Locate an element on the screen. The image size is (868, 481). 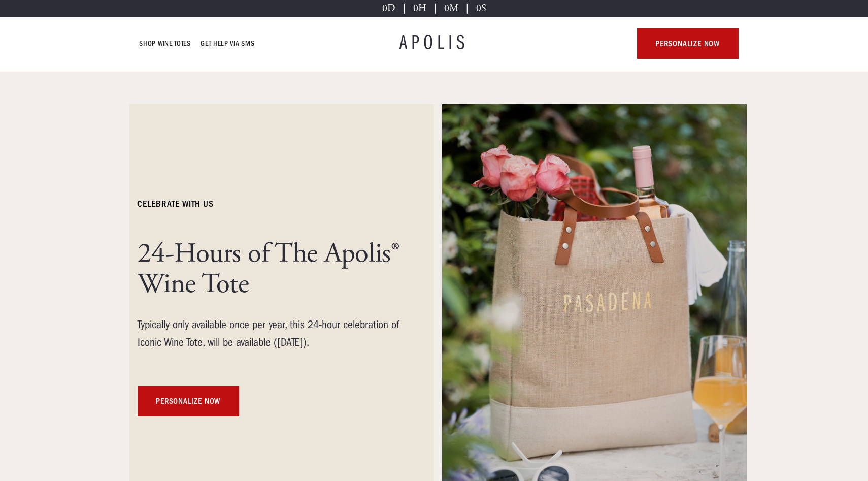
h1: 24-Hours of The Apolis® Wine Tote is located at coordinates (269, 269).